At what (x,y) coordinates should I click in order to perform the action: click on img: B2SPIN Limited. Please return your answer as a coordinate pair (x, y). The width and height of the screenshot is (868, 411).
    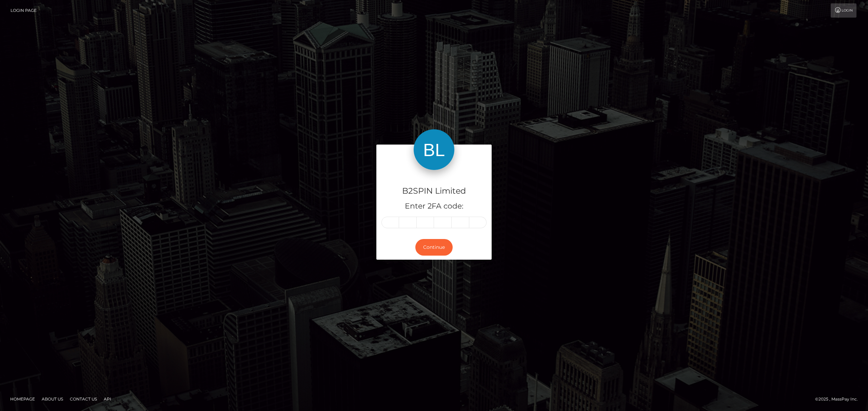
    Looking at the image, I should click on (434, 150).